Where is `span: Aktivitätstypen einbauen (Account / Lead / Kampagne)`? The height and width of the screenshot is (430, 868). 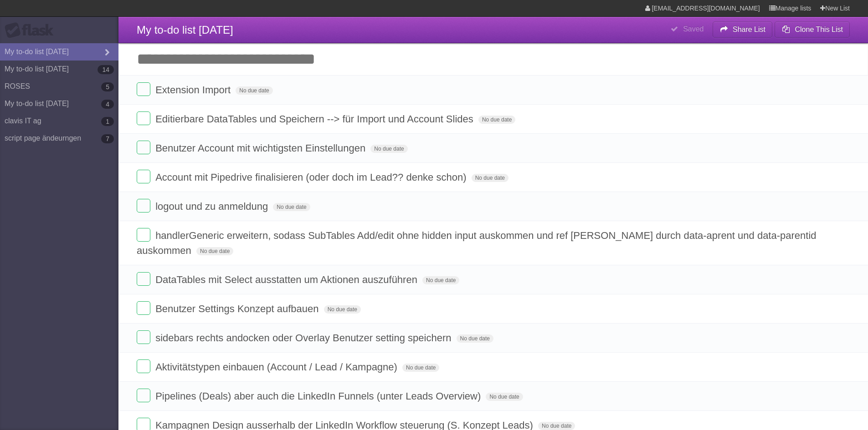
span: Aktivitätstypen einbauen (Account / Lead / Kampagne) is located at coordinates (278, 367).